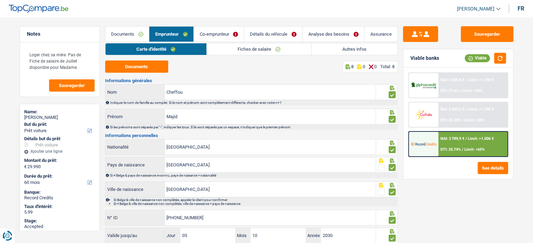  I want to click on div: Name:, so click(60, 112).